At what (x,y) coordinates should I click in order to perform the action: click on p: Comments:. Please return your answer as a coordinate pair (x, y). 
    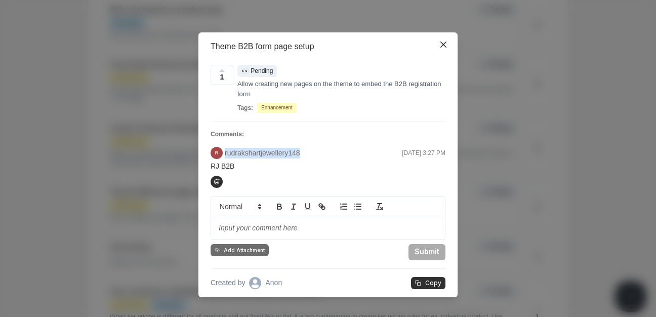
    Looking at the image, I should click on (328, 134).